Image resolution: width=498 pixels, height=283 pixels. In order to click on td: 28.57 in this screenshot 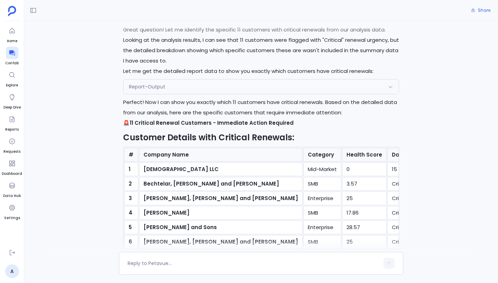, I will do `click(364, 228)`.